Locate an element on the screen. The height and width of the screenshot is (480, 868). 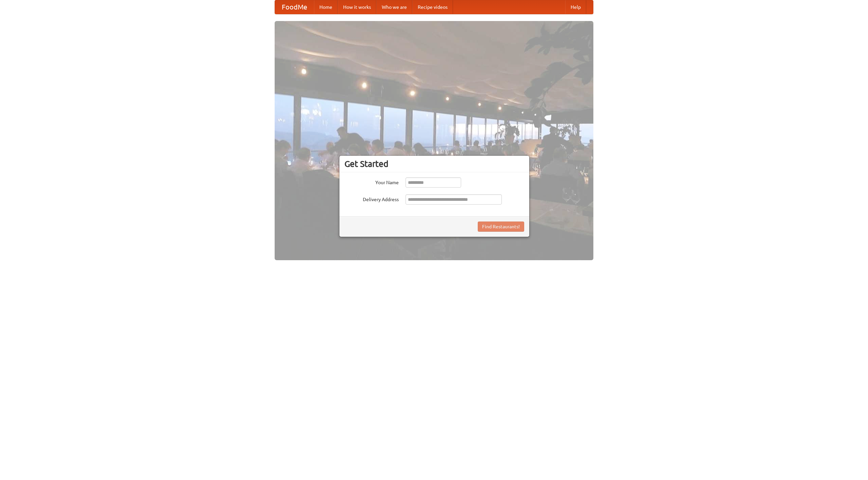
button: Find Restaurants! is located at coordinates (501, 227).